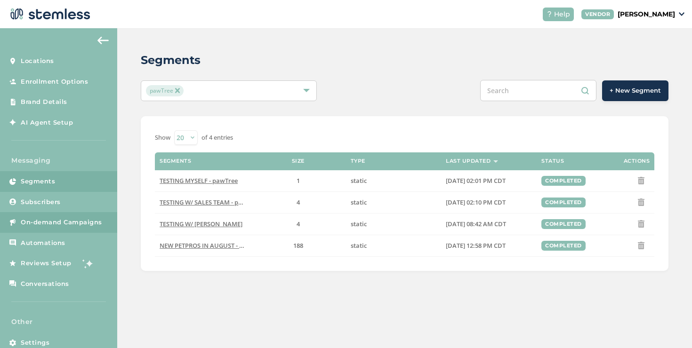 This screenshot has height=348, width=692. What do you see at coordinates (635, 91) in the screenshot?
I see `span: + New Segment` at bounding box center [635, 91].